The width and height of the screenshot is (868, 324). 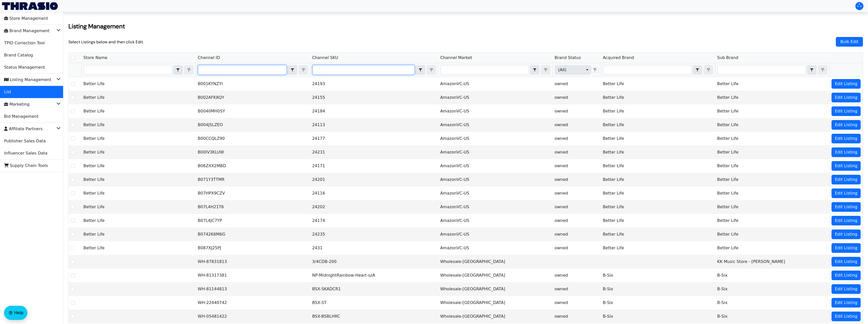 I want to click on td: B00CCQLZ90, so click(x=253, y=138).